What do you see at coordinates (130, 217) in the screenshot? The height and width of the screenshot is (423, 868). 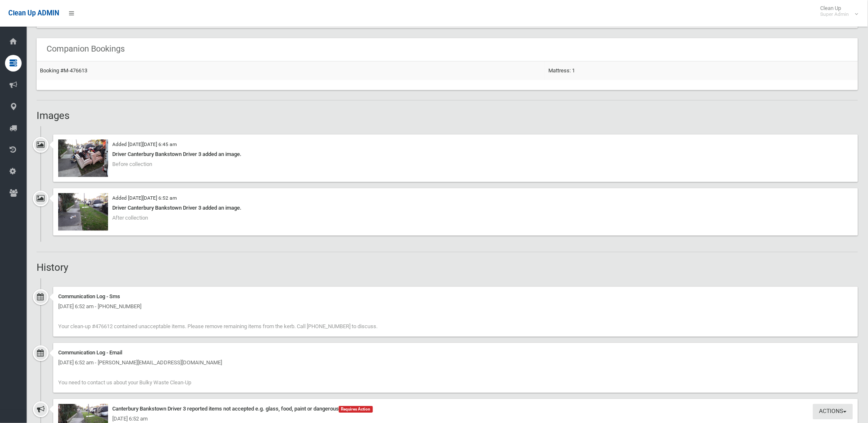 I see `span: After collection` at bounding box center [130, 217].